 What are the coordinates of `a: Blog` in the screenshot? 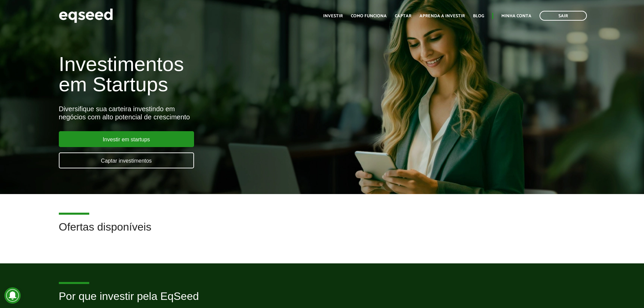 It's located at (479, 16).